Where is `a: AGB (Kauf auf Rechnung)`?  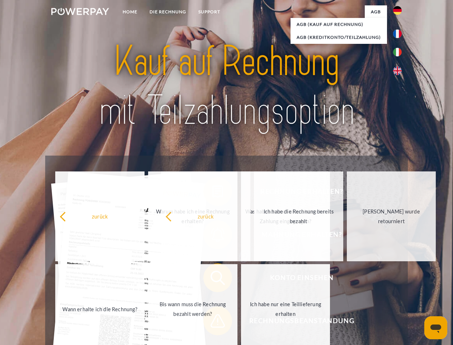
a: AGB (Kauf auf Rechnung) is located at coordinates (339, 24).